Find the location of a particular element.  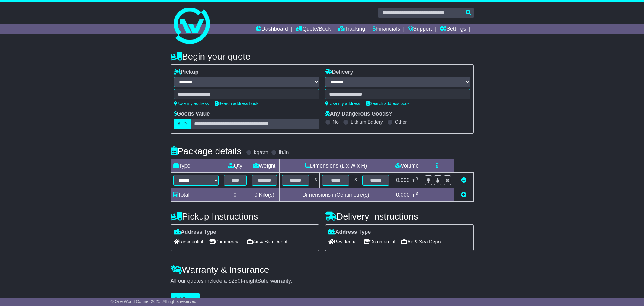

label: lb/in is located at coordinates (284, 153).